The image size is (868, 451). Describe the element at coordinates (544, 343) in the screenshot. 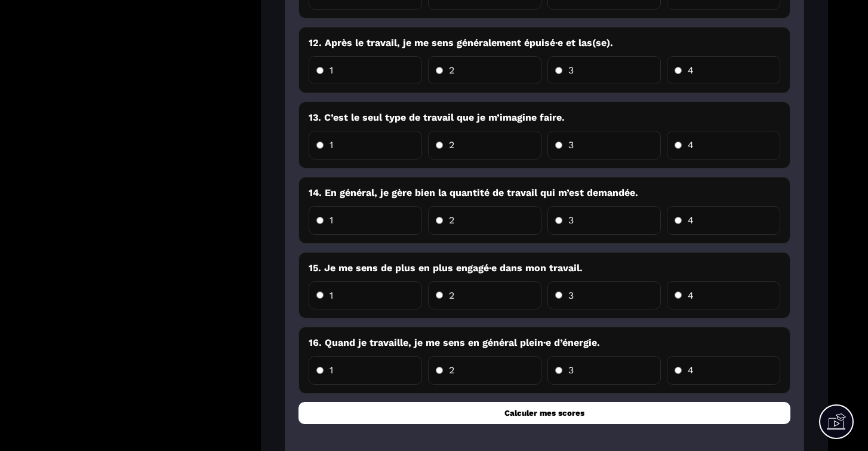

I see `div: 16. Quand je travaille, je me sens en général plein·e d’énergie.` at that location.